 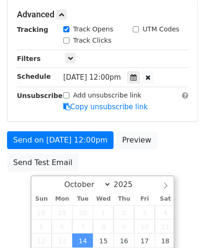 What do you see at coordinates (62, 213) in the screenshot?
I see `span: September 29, 2025` at bounding box center [62, 213].